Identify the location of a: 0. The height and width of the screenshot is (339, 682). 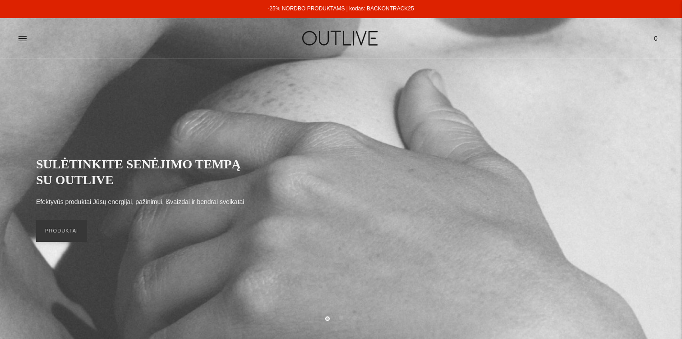
(656, 38).